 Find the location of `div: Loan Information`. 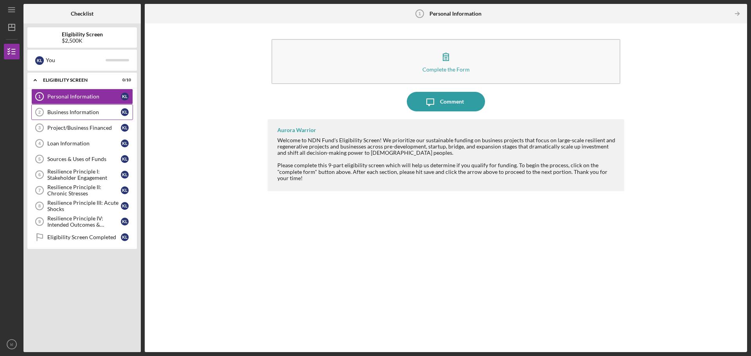

div: Loan Information is located at coordinates (84, 144).